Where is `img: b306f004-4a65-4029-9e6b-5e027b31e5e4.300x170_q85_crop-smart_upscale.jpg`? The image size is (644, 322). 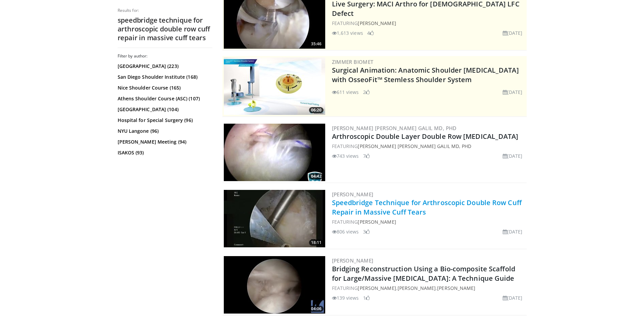
img: b306f004-4a65-4029-9e6b-5e027b31e5e4.300x170_q85_crop-smart_upscale.jpg is located at coordinates (275, 285).